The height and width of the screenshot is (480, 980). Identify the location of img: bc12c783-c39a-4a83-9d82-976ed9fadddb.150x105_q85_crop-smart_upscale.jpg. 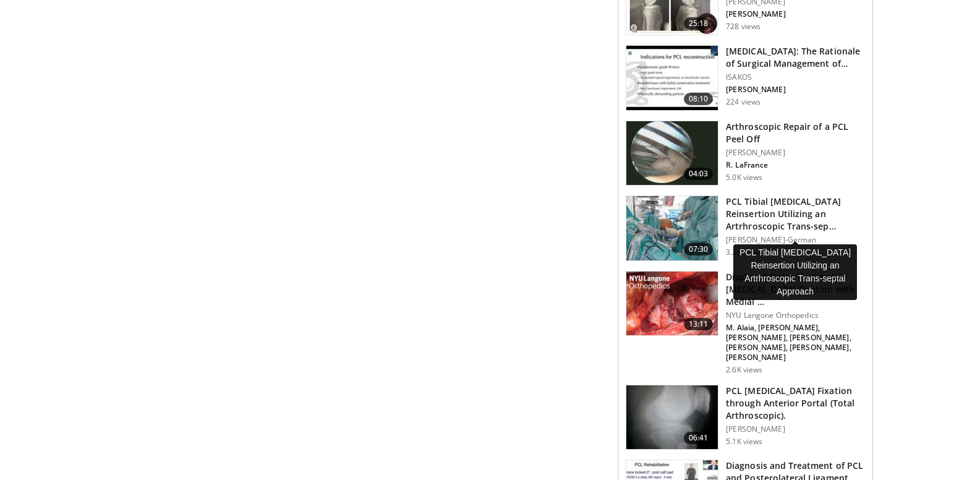
(672, 78).